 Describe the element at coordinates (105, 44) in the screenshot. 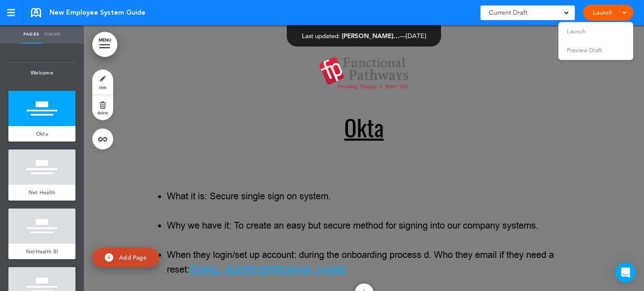

I see `a: MENU` at that location.